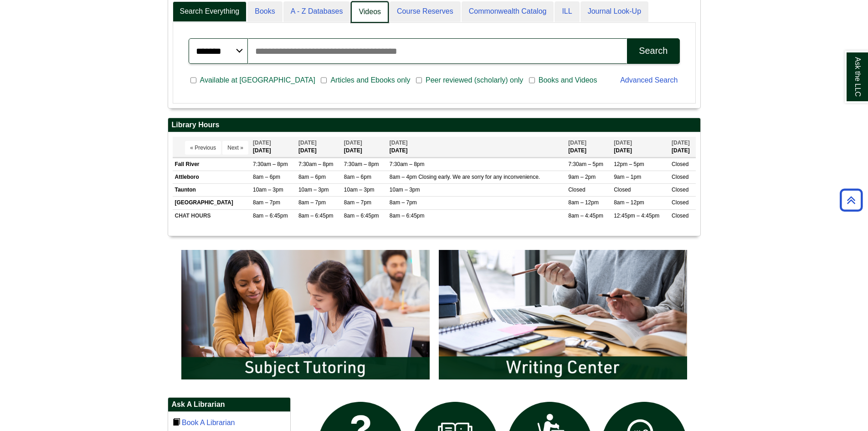 This screenshot has height=431, width=868. What do you see at coordinates (653, 51) in the screenshot?
I see `button: Search` at bounding box center [653, 51].